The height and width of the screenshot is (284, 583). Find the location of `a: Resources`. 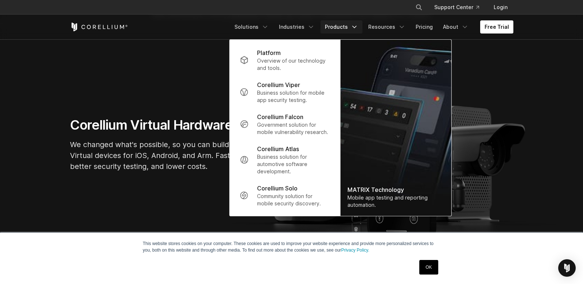

a: Resources is located at coordinates (387, 27).